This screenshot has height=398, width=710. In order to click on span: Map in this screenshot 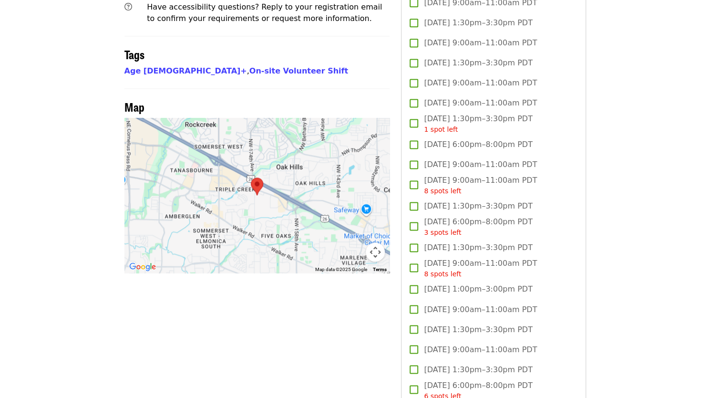, I will do `click(135, 106)`.